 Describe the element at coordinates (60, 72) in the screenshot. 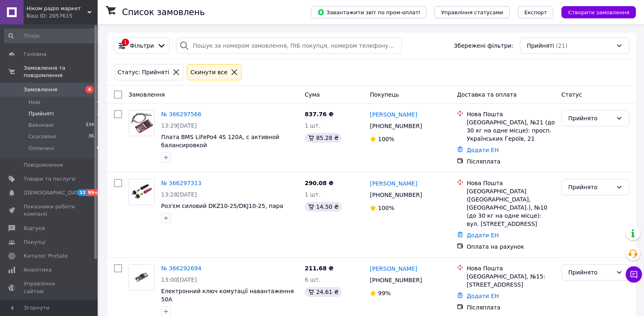

I see `span: Замовлення та повідомлення` at that location.